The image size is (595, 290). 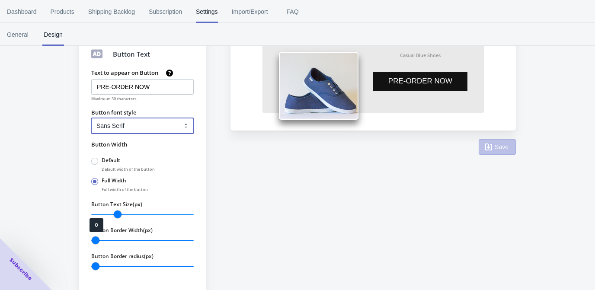 What do you see at coordinates (125, 190) in the screenshot?
I see `span: Full width of the button` at bounding box center [125, 190].